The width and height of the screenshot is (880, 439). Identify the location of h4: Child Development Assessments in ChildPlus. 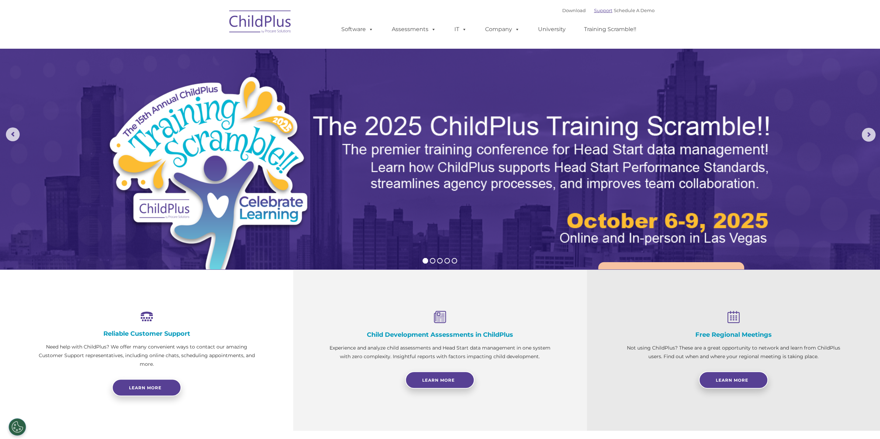
(440, 335).